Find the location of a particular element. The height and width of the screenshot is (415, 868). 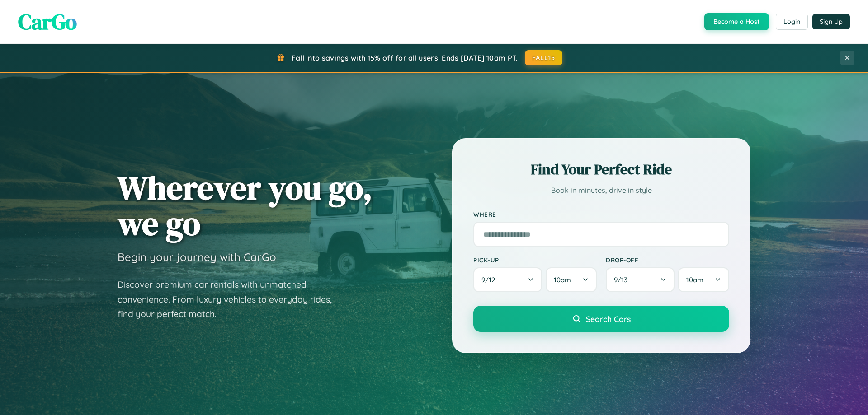

h2: Find Your Perfect Ride is located at coordinates (601, 169).